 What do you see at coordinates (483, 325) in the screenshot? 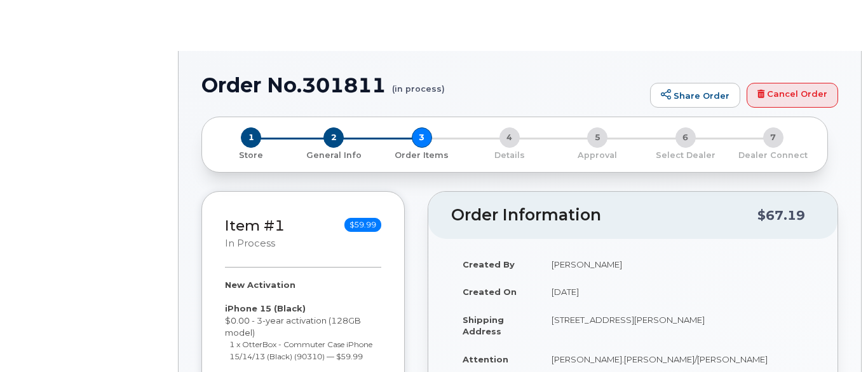
I see `strong: Shipping Address` at bounding box center [483, 325].